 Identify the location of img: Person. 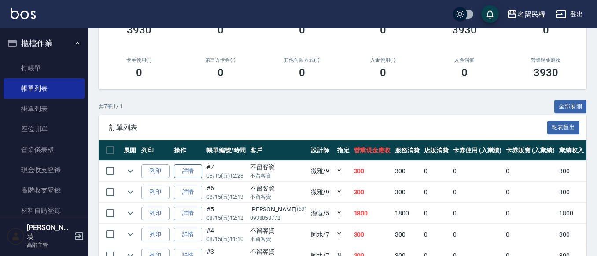
(16, 236).